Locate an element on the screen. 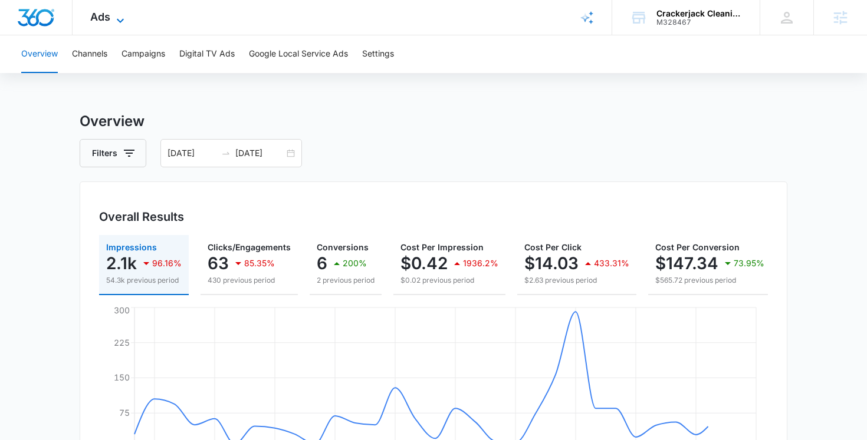 The height and width of the screenshot is (440, 867). p: $565.72 previous period is located at coordinates (709, 281).